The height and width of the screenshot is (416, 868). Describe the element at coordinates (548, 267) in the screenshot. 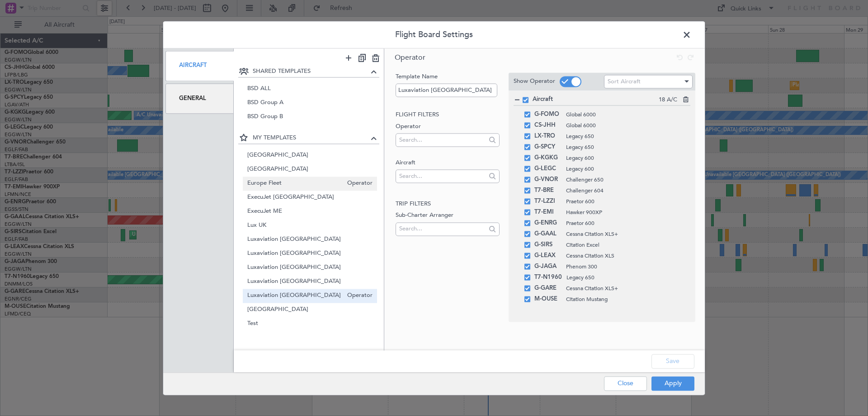

I see `span: G-JAGA` at that location.